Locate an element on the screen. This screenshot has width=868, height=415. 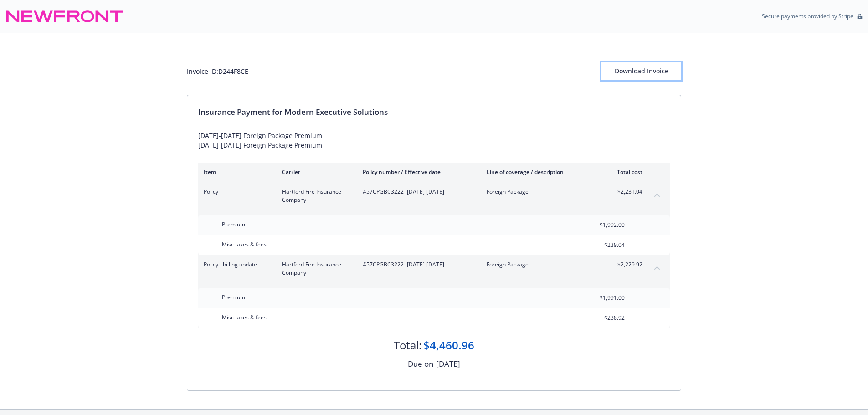
div: Policy number / Effective date is located at coordinates (418, 172).